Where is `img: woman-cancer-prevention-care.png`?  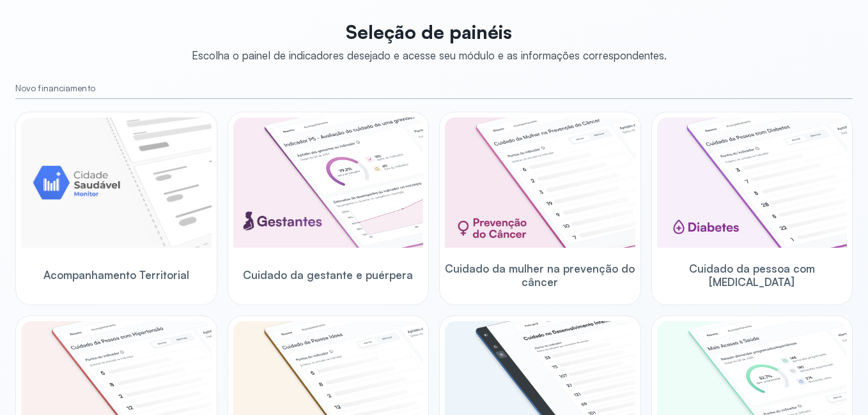 img: woman-cancer-prevention-care.png is located at coordinates (541, 183).